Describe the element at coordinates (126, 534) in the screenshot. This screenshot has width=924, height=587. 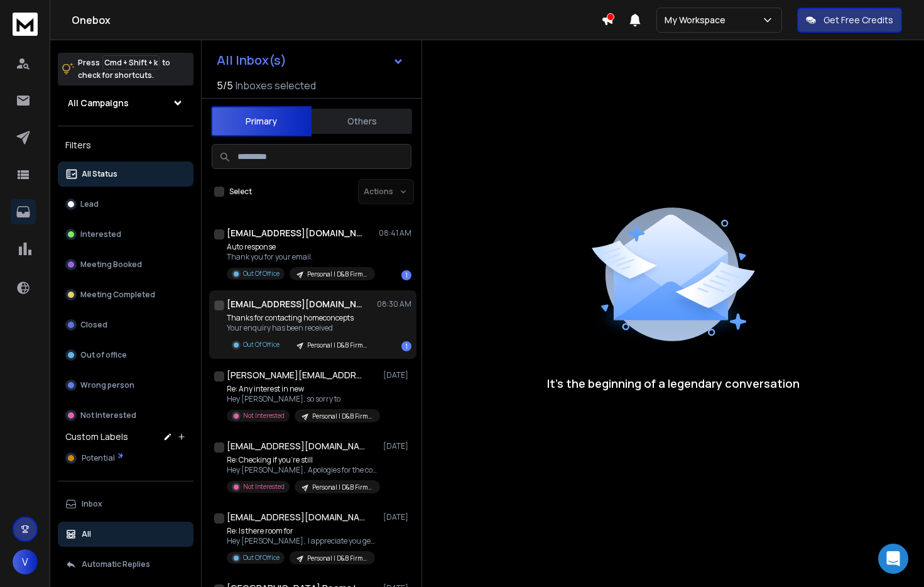
I see `button: All` at that location.